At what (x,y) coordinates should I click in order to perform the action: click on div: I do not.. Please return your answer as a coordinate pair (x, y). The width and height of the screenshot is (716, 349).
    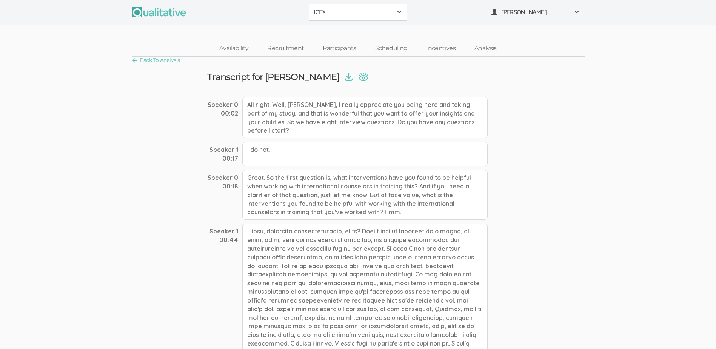
    Looking at the image, I should click on (365, 154).